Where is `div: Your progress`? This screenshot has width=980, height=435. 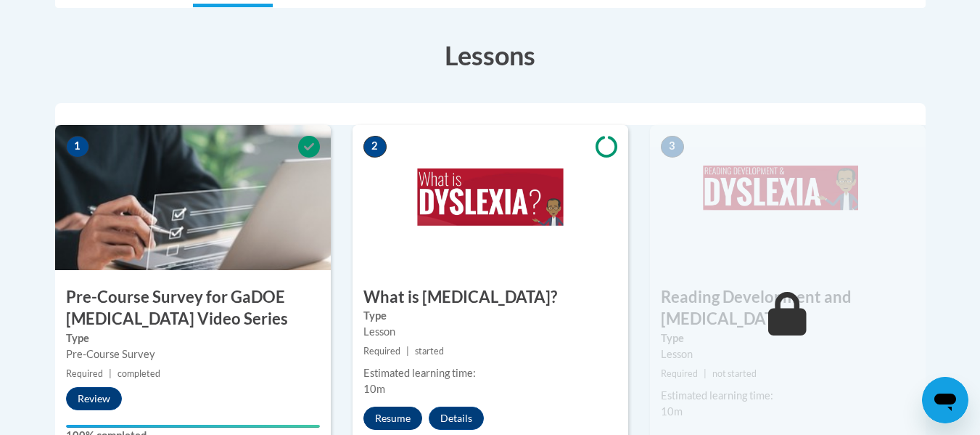
div: Your progress is located at coordinates (193, 426).